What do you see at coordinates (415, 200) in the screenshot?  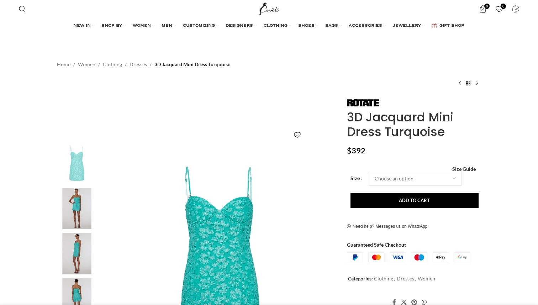 I see `button: Add to cart` at bounding box center [415, 200].